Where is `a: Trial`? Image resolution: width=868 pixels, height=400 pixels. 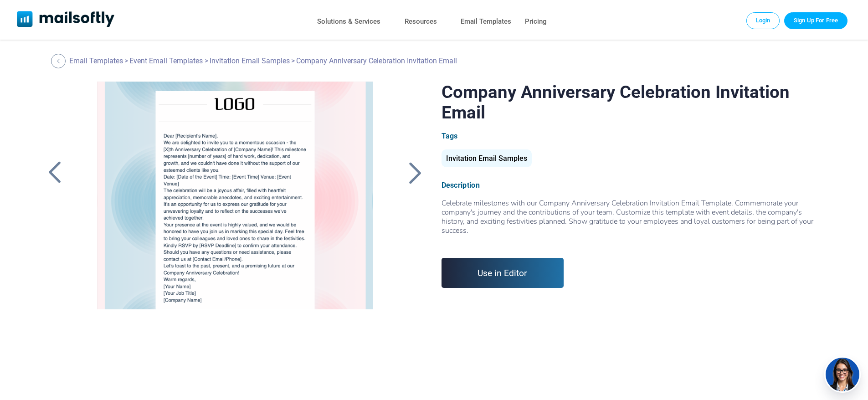
a: Trial is located at coordinates (816, 20).